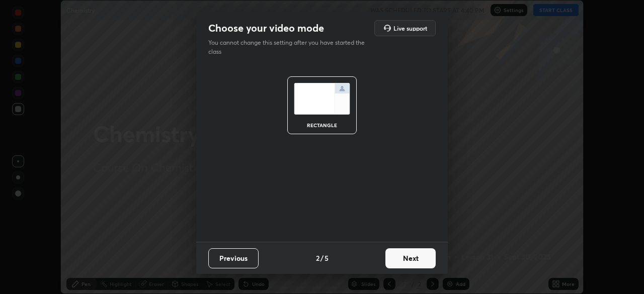 This screenshot has height=294, width=644. Describe the element at coordinates (322, 125) in the screenshot. I see `div: rectangle` at that location.